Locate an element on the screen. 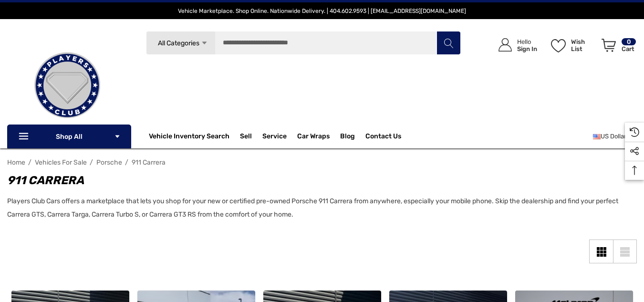 Image resolution: width=644 pixels, height=302 pixels. svg: Social Media is located at coordinates (634, 151).